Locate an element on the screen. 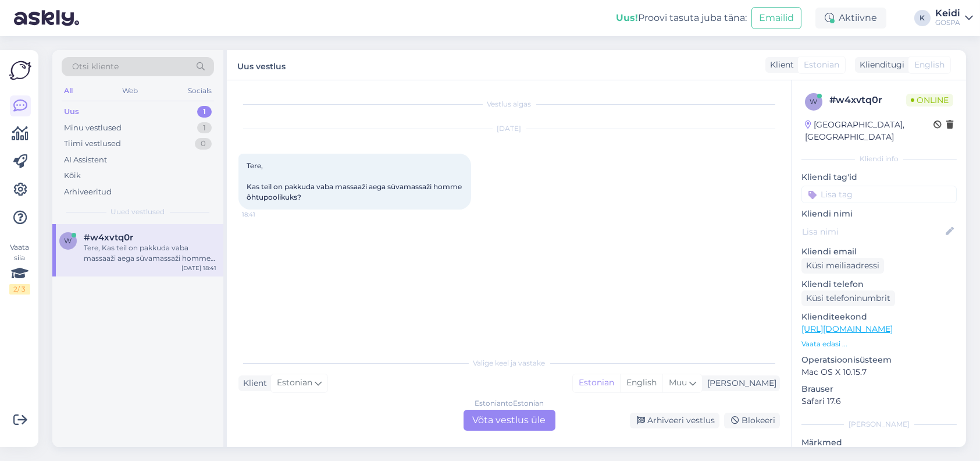  div: Proovi tasuta juba täna: is located at coordinates (681, 18).